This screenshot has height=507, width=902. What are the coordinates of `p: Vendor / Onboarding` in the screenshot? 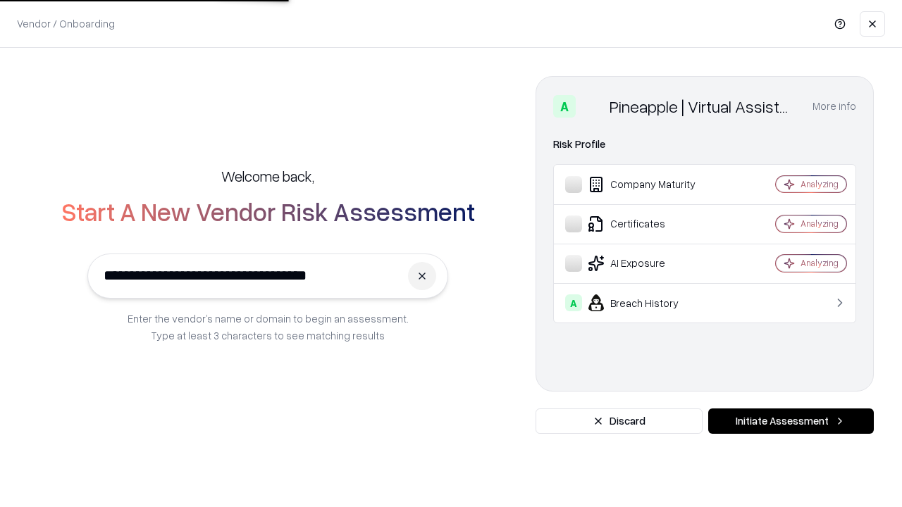 It's located at (66, 23).